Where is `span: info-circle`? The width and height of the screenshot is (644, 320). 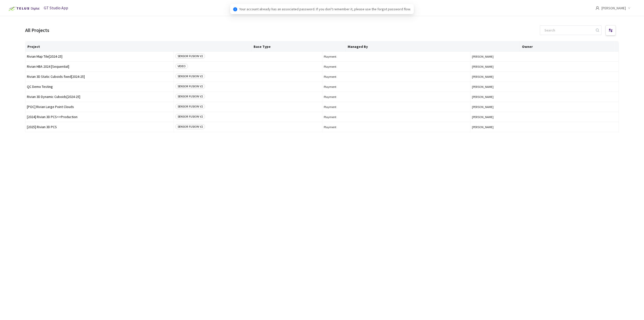 span: info-circle is located at coordinates (235, 9).